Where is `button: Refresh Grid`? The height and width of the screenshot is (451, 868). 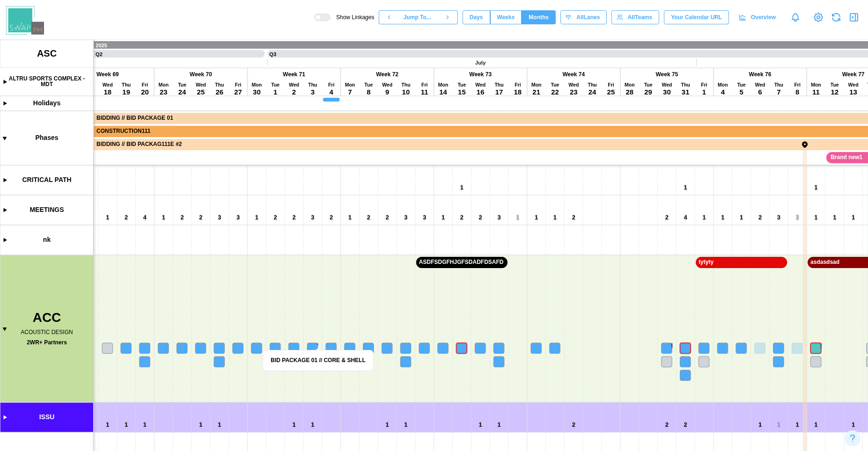
button: Refresh Grid is located at coordinates (836, 18).